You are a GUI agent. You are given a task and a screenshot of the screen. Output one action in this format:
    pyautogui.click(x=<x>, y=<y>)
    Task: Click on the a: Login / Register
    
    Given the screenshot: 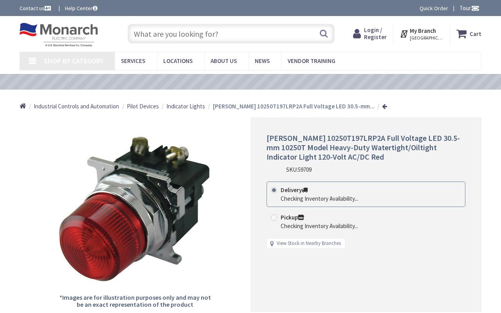 What is the action you would take?
    pyautogui.click(x=370, y=34)
    